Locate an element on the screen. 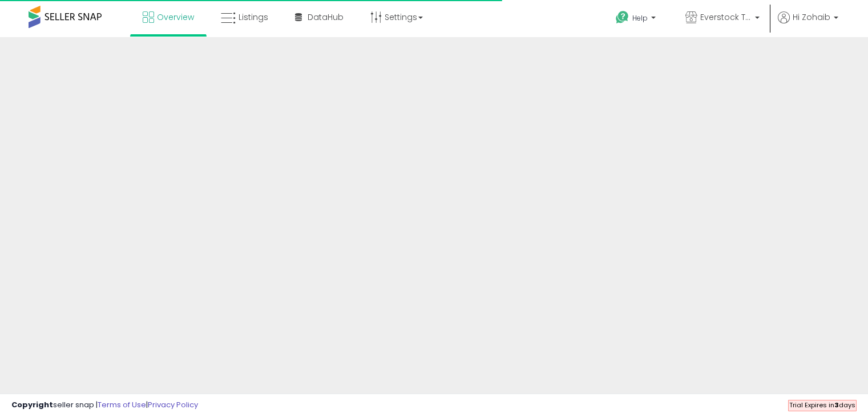 Image resolution: width=868 pixels, height=417 pixels. span: Hi Zohaib is located at coordinates (812, 17).